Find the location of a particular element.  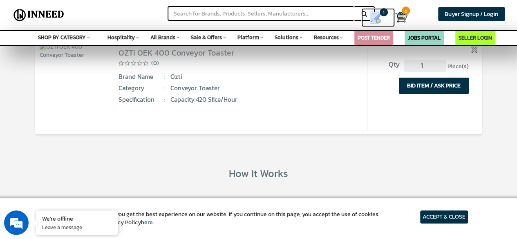

div: We're offline is located at coordinates (77, 218).